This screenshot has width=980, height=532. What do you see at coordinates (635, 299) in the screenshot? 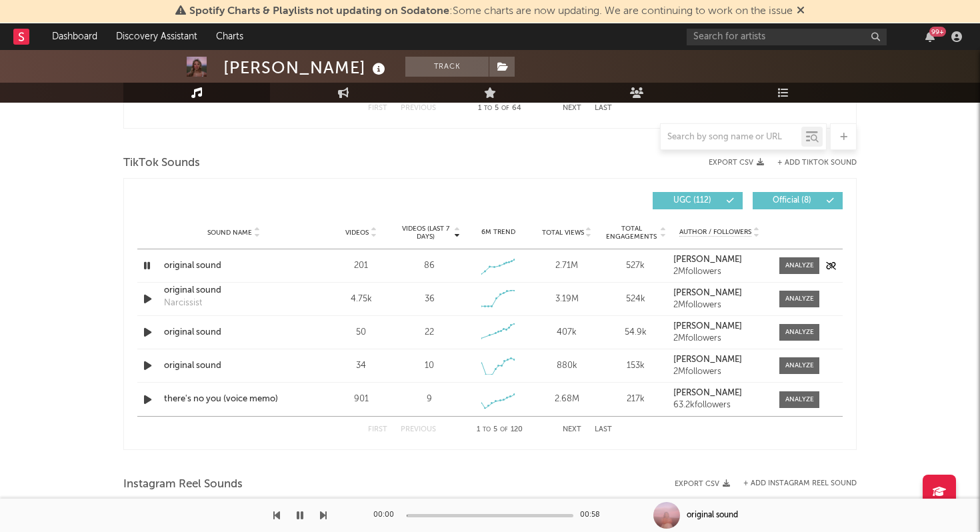
I see `div: 524k` at bounding box center [635, 299].